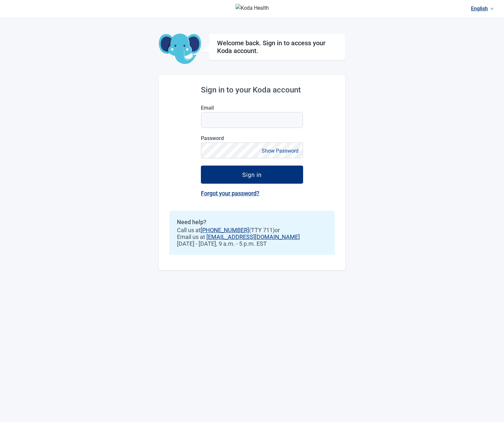 The width and height of the screenshot is (504, 422). What do you see at coordinates (252, 222) in the screenshot?
I see `h2: Need help?` at bounding box center [252, 222].